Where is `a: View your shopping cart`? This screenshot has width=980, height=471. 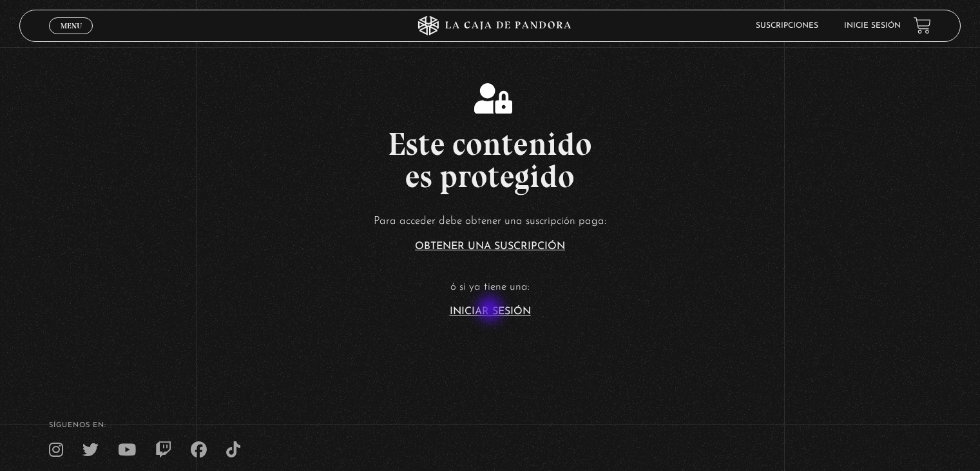 a: View your shopping cart is located at coordinates (922, 25).